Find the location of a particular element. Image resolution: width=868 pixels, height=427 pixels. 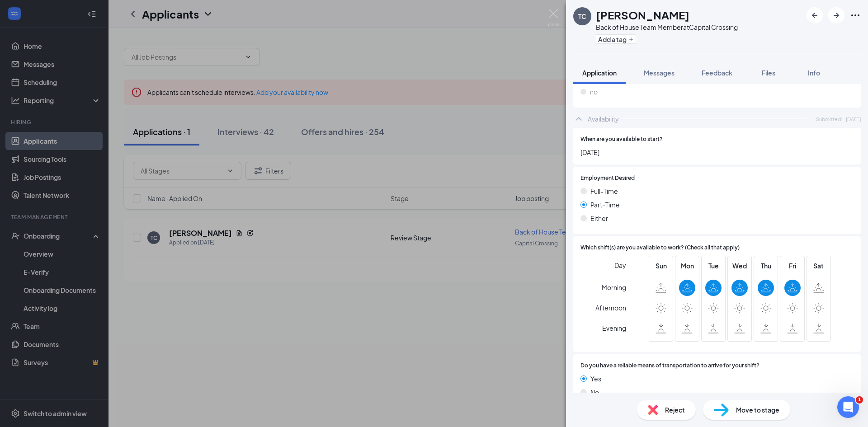

button: ArrowRight is located at coordinates (837, 15).